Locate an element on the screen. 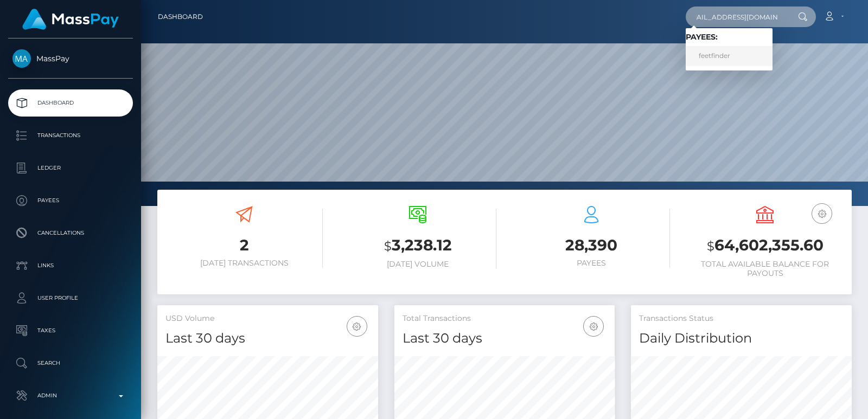  p: Ledger is located at coordinates (70, 168).